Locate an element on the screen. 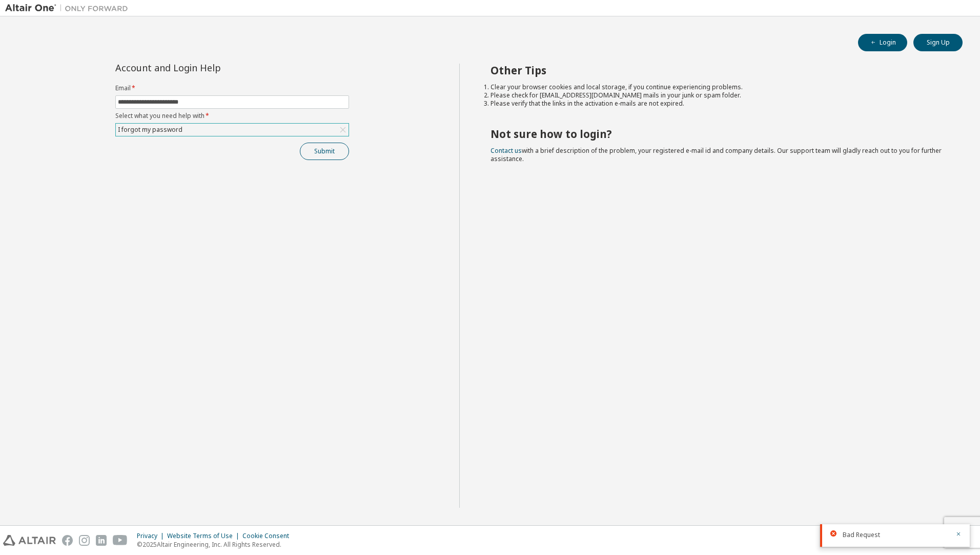 Image resolution: width=980 pixels, height=555 pixels. button: Submit is located at coordinates (324, 151).